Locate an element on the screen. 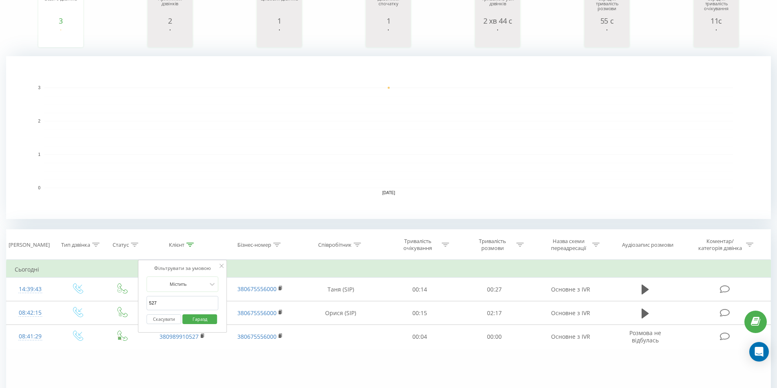 This screenshot has width=777, height=388. text: 2 is located at coordinates (39, 121).